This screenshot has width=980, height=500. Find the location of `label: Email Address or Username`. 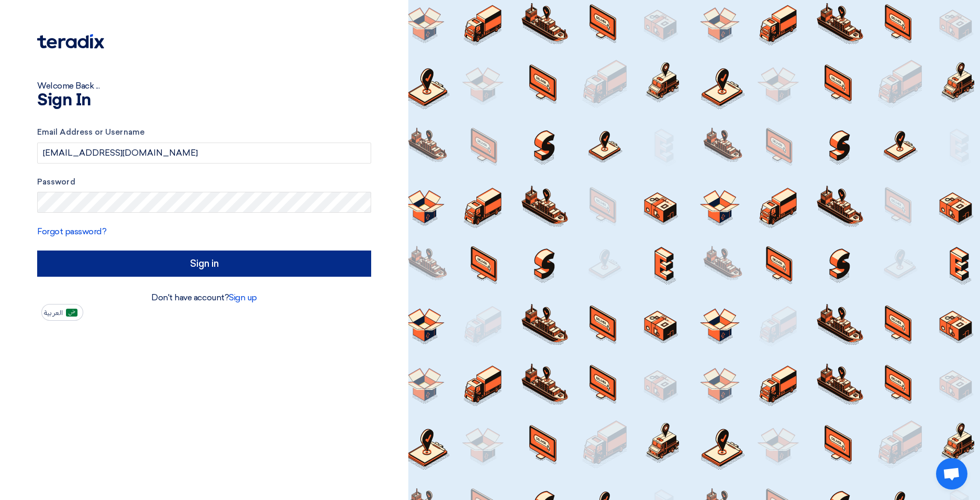

label: Email Address or Username is located at coordinates (204, 132).